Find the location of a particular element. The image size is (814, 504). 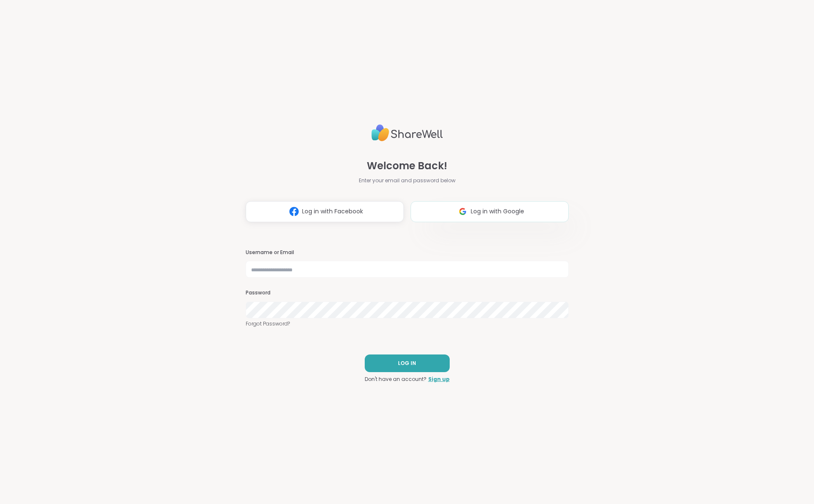

span: LOG IN is located at coordinates (407, 364).